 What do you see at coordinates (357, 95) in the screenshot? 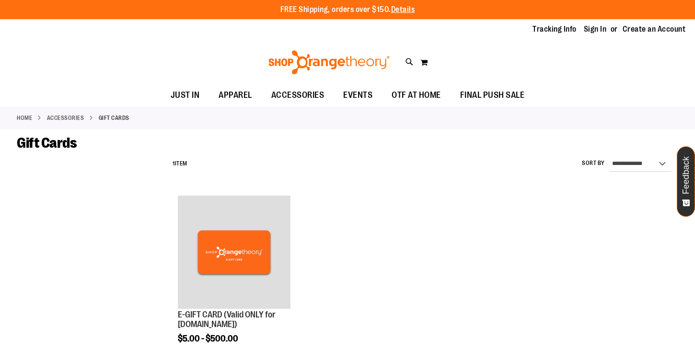
I see `a: EVENTS` at bounding box center [357, 95].